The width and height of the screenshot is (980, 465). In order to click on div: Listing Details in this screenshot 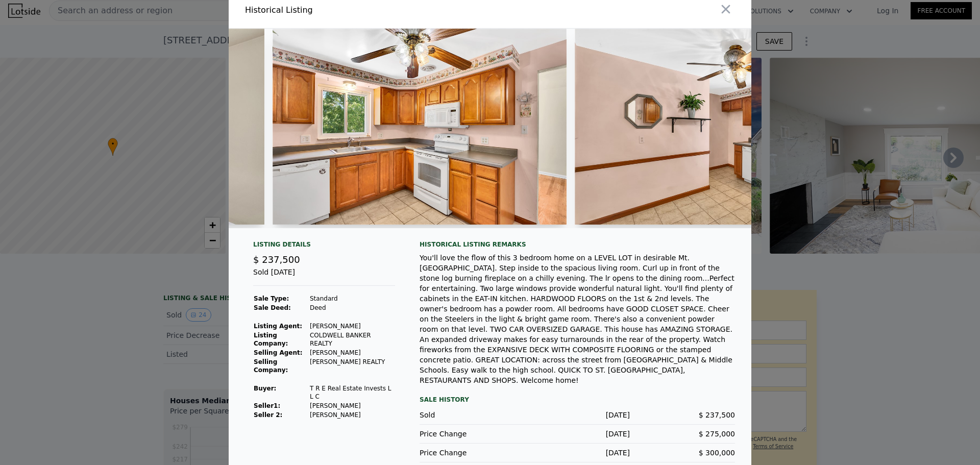, I will do `click(324, 246)`.